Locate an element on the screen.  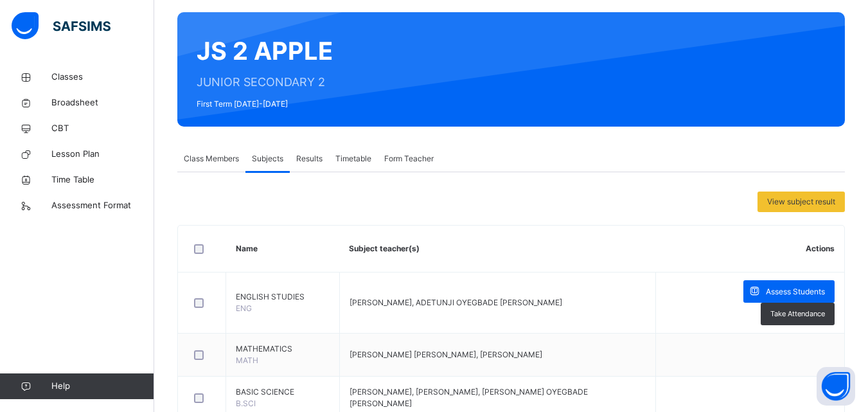
span: B.SCI is located at coordinates (246, 403).